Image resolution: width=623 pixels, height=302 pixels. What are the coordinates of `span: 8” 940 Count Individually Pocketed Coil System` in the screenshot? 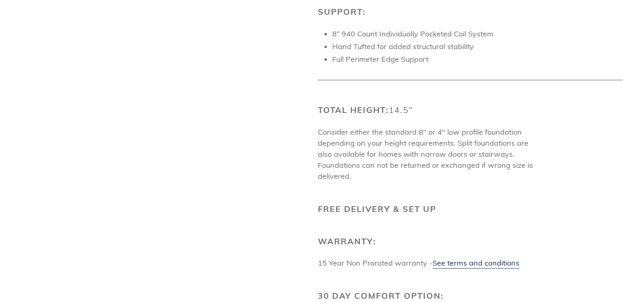 It's located at (413, 34).